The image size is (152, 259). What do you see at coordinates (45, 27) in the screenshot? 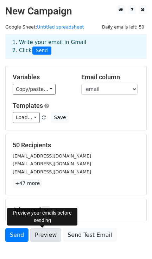
I see `small: Google Sheet:` at bounding box center [45, 27].